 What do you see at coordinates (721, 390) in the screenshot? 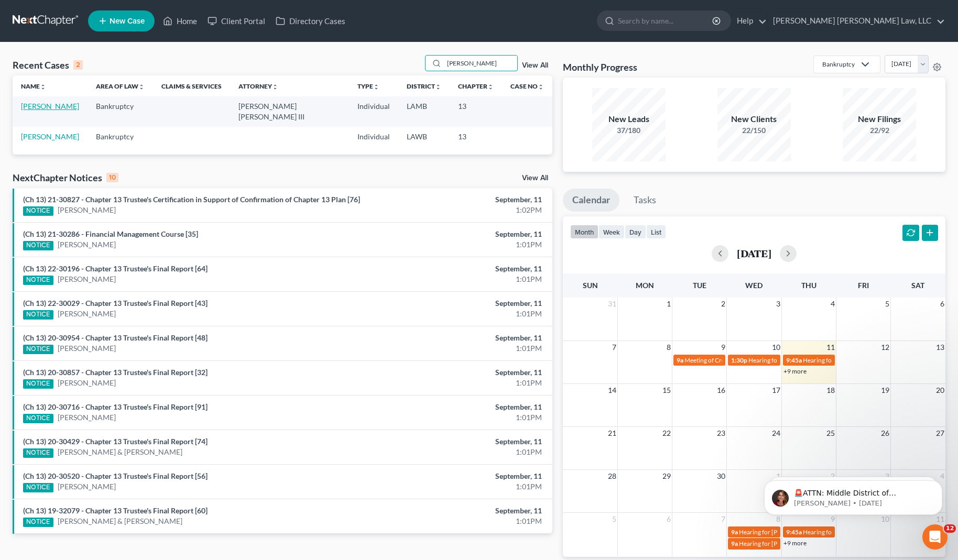
I see `span: 16` at bounding box center [721, 390].